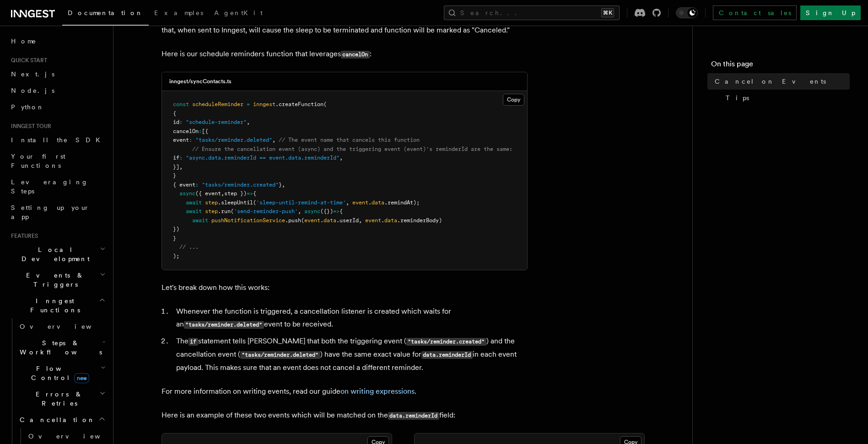 Image resolution: width=868 pixels, height=444 pixels. Describe the element at coordinates (58, 140) in the screenshot. I see `span: Install the SDK` at that location.